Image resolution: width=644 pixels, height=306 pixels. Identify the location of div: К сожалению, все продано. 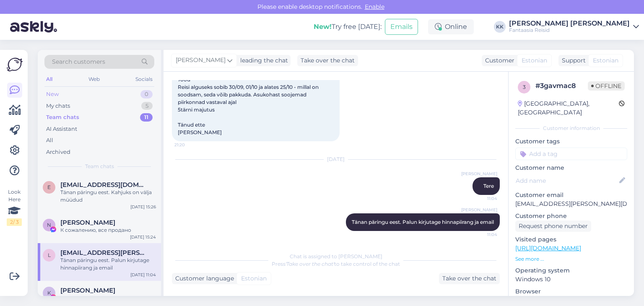
(108, 230).